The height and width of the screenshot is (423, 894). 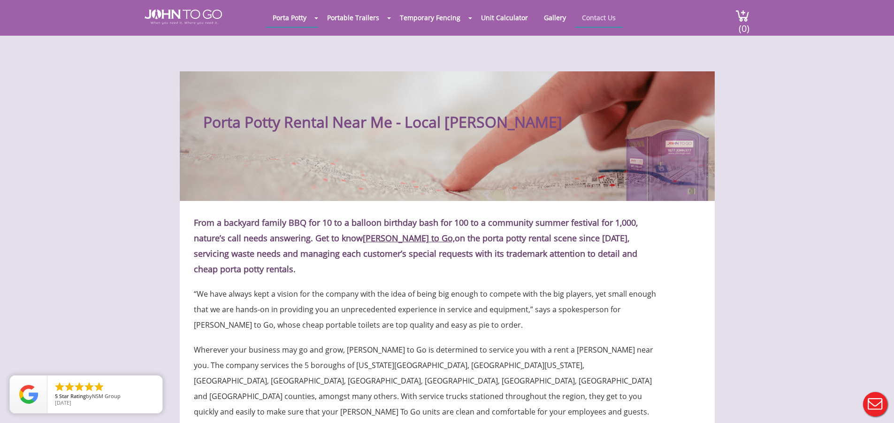 I want to click on a: Porta Potty, so click(x=289, y=17).